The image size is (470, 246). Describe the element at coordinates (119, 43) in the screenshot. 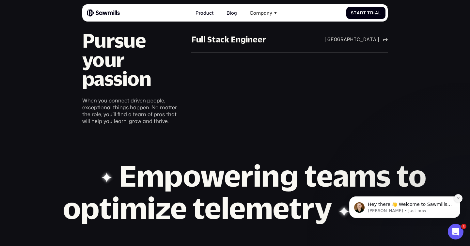

I see `button: Dismiss notification` at that location.